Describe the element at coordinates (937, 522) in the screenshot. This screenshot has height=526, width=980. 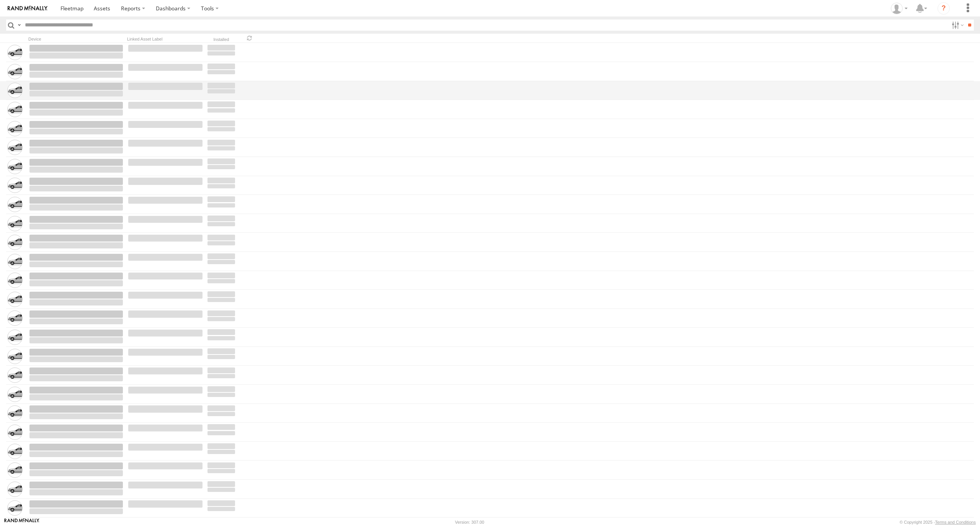
I see `div: © Copyright 2025 -` at that location.